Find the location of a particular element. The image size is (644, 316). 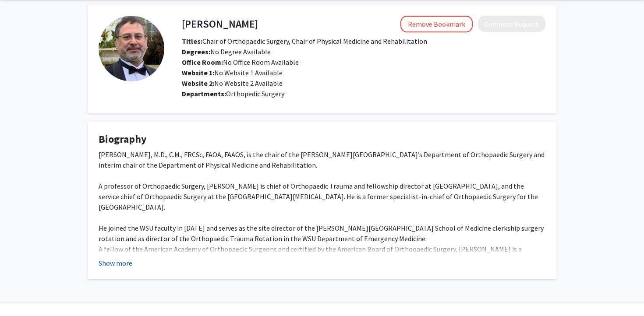

h4: Biography is located at coordinates (322, 139).